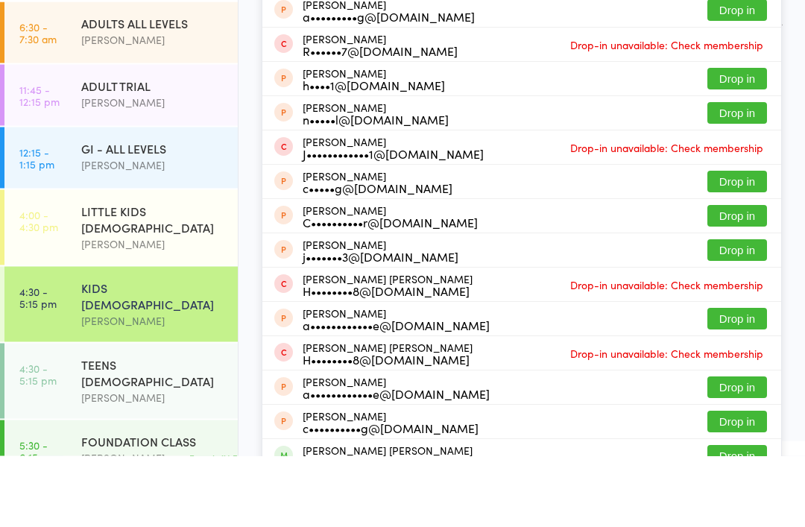  What do you see at coordinates (153, 157) in the screenshot?
I see `div: ADULT TRIAL` at bounding box center [153, 157].